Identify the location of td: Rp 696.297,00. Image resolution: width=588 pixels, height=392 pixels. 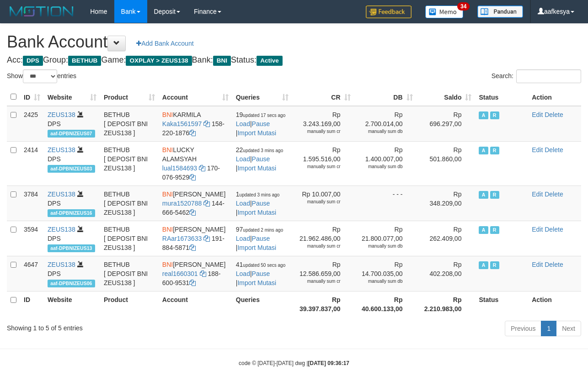
(446, 124).